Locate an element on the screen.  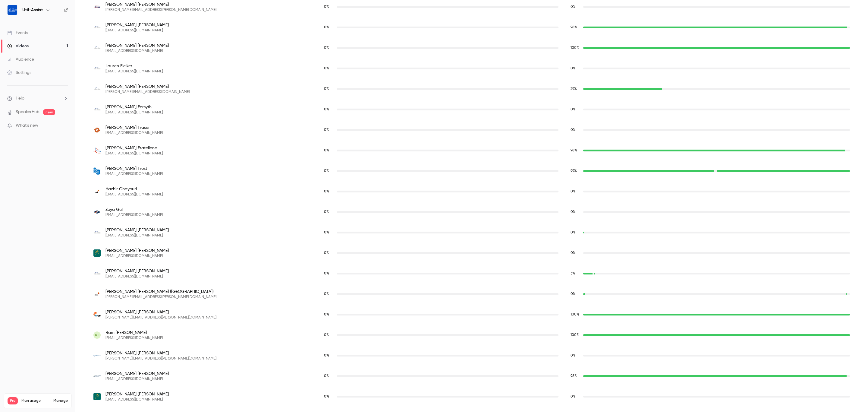
span: 3 % is located at coordinates (573, 273).